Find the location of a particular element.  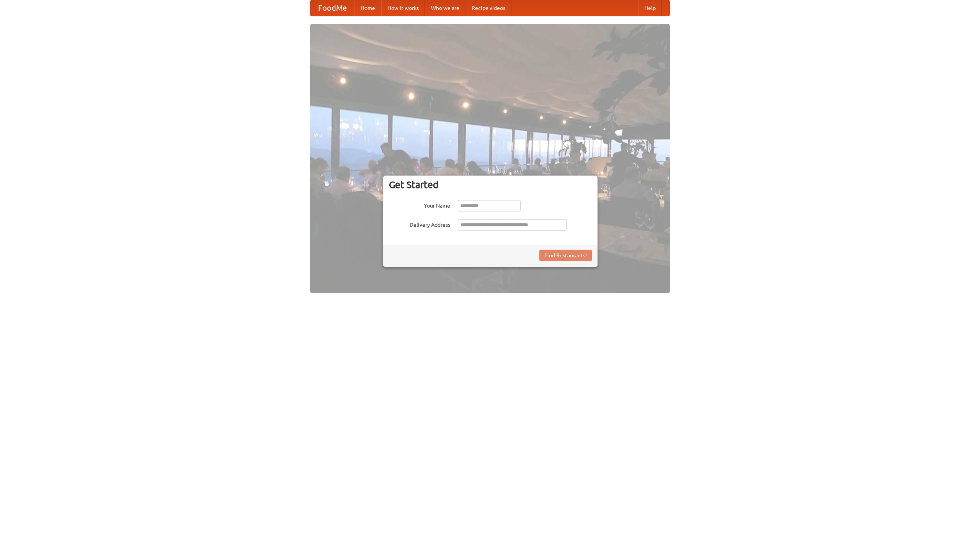

a: Who we are is located at coordinates (445, 8).